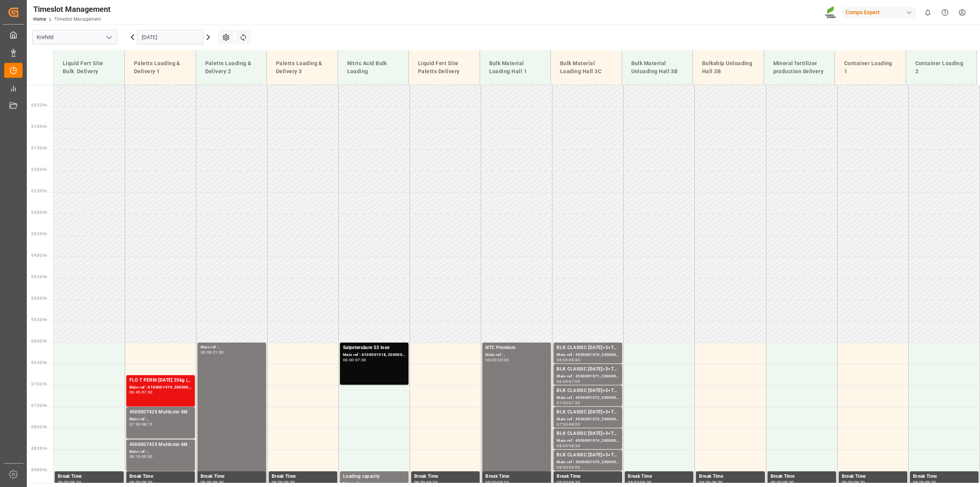 The image size is (980, 487). What do you see at coordinates (927, 12) in the screenshot?
I see `button: show 0 new notifications` at bounding box center [927, 12].